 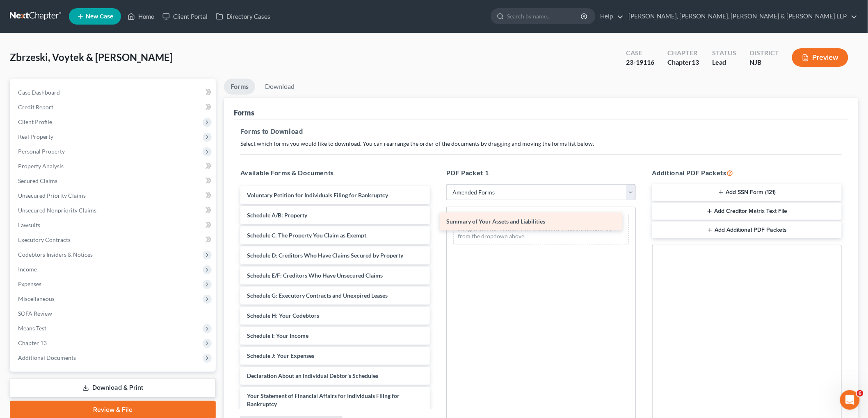 I want to click on span: Client Profile, so click(x=35, y=122).